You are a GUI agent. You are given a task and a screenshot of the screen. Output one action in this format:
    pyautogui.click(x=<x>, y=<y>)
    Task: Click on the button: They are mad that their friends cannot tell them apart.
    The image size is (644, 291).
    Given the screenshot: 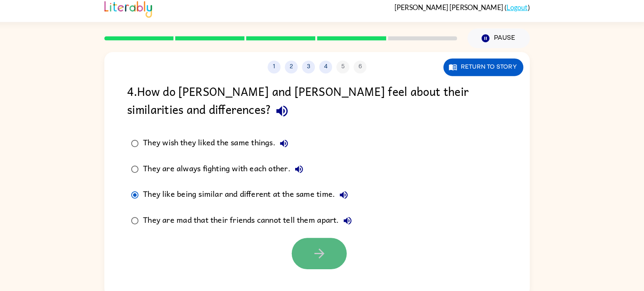 What is the action you would take?
    pyautogui.click(x=352, y=216)
    